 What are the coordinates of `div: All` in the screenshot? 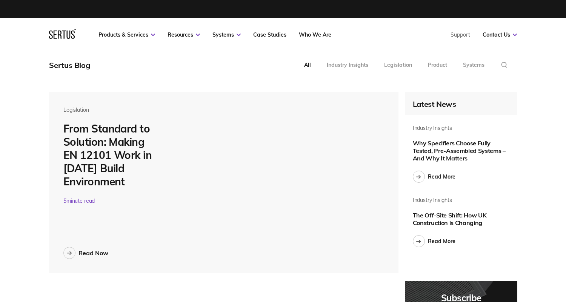 It's located at (308, 65).